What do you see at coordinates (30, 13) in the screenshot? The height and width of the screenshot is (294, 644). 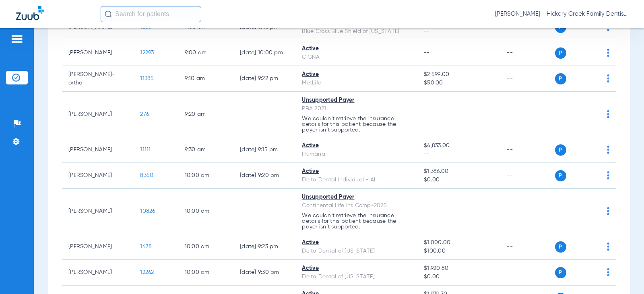 I see `img: Zuub Logo` at bounding box center [30, 13].